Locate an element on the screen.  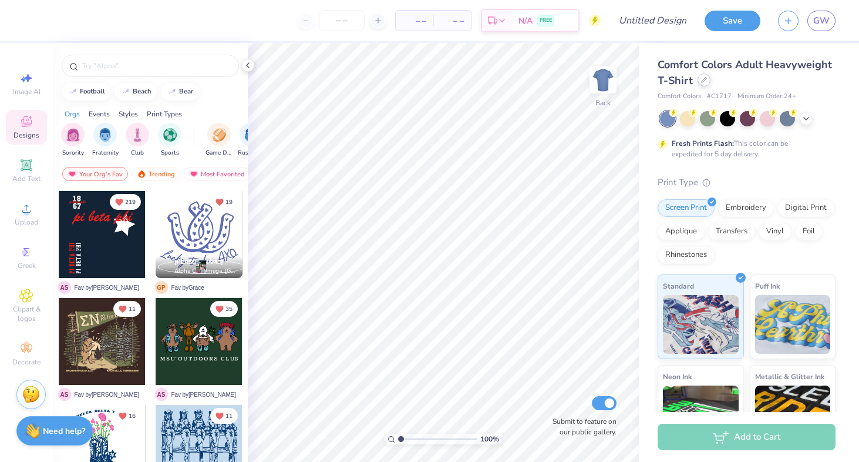
div: filter for Sports is located at coordinates (170, 140).